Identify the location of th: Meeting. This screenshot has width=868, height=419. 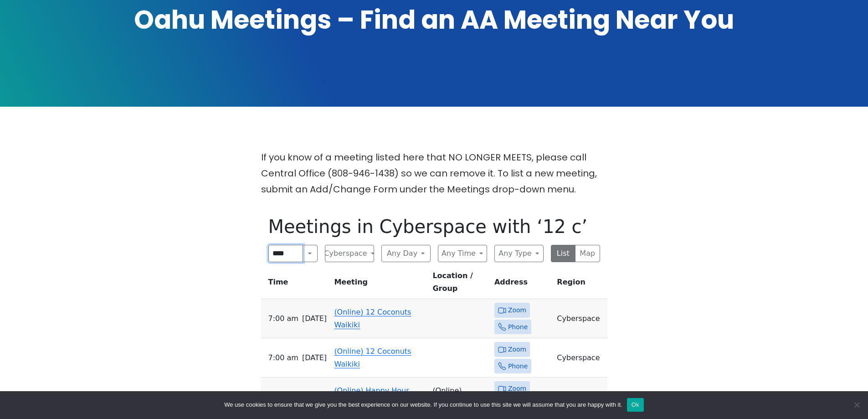
(379, 284).